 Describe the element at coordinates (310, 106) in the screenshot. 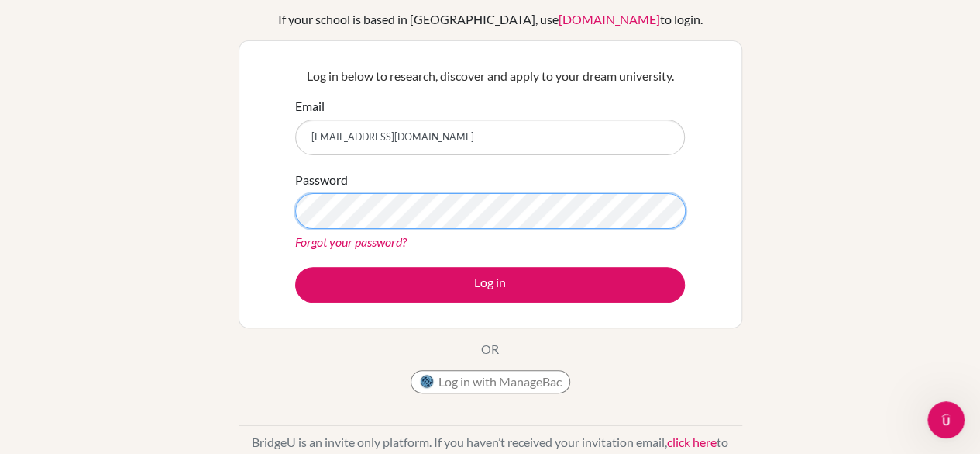

I see `label: Email` at that location.